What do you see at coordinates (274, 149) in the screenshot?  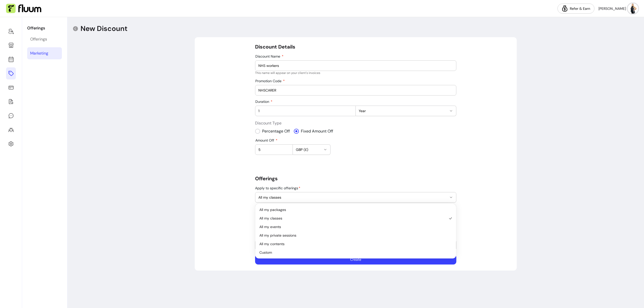 I see `input: Amount Off` at bounding box center [274, 149].